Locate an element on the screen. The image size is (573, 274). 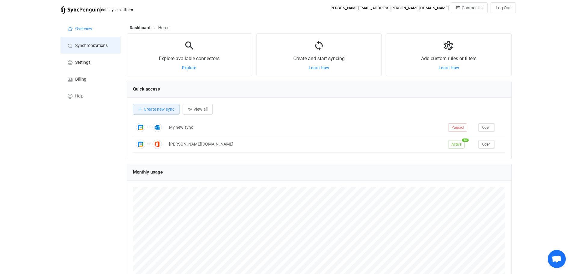
span: Active is located at coordinates (457, 144).